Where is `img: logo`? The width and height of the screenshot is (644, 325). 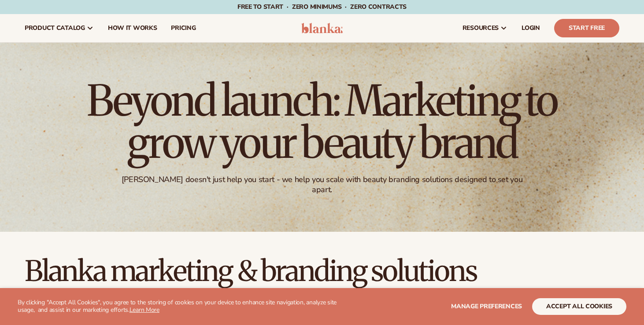 img: logo is located at coordinates (322, 28).